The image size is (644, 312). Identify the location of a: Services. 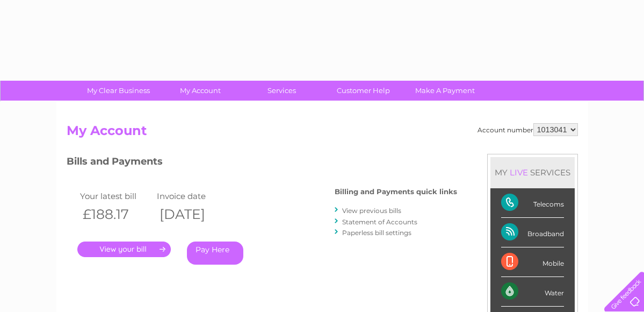
(282, 90).